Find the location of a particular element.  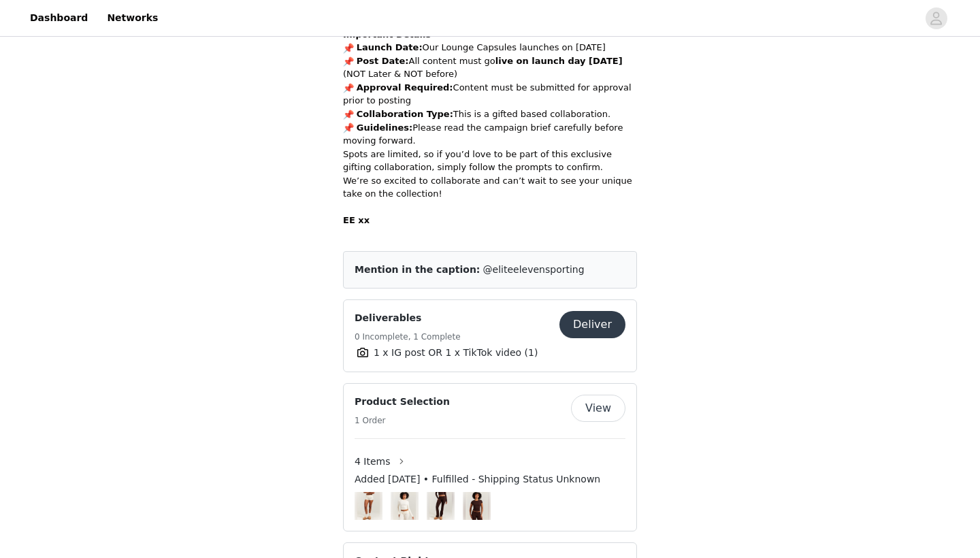

img: EE Lounge Fold Over Shorts - Vanilla is located at coordinates (368, 506).